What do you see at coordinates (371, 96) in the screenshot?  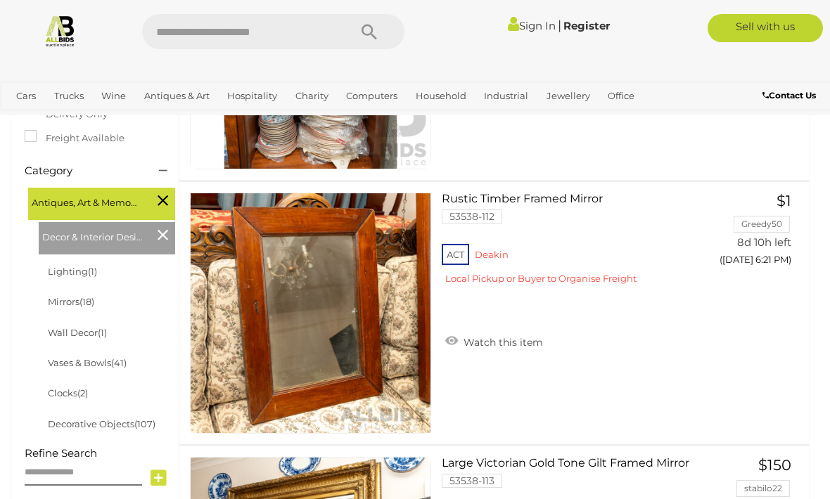 I see `a: Computers` at bounding box center [371, 96].